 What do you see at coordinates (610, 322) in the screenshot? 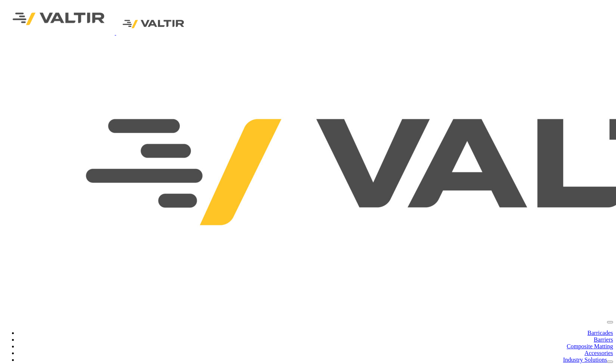
I see `button: menu toggle` at bounding box center [610, 322].